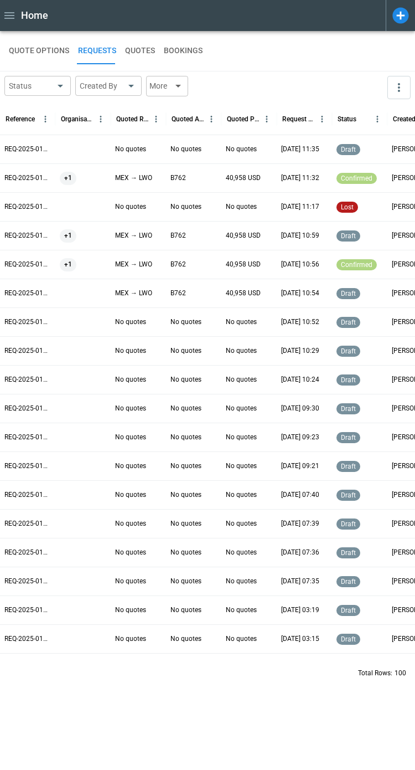 Image resolution: width=415 pixels, height=770 pixels. What do you see at coordinates (300, 235) in the screenshot?
I see `p: 21/08/2025 10:59` at bounding box center [300, 235].